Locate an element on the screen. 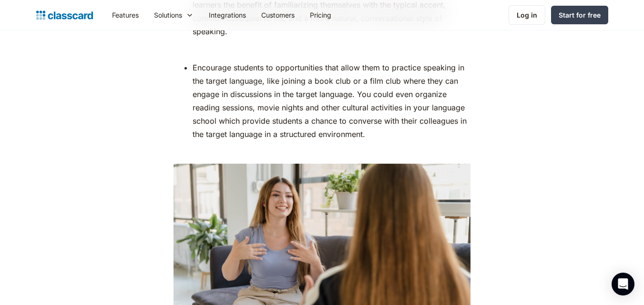  div: Open Intercom Messenger is located at coordinates (623, 284).